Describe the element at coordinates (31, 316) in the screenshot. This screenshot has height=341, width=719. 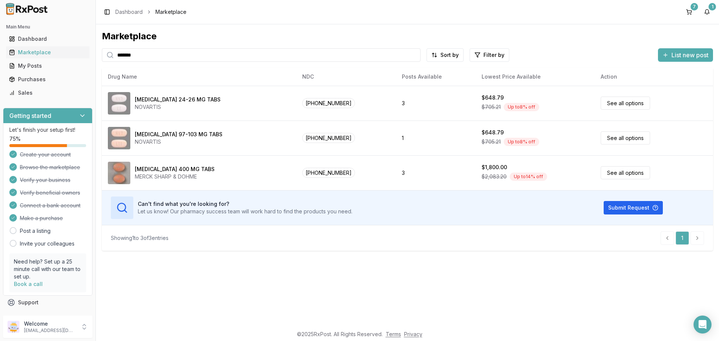
I see `span: Feedback` at that location.